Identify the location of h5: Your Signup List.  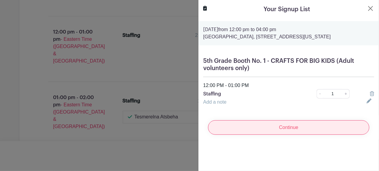
(287, 9).